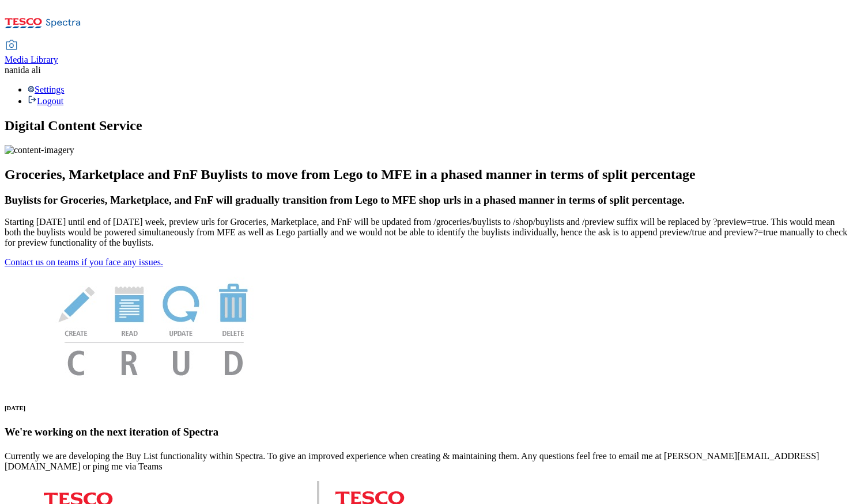 This screenshot has height=504, width=857. Describe the element at coordinates (84, 262) in the screenshot. I see `a: Contact us on teams if you face any issues.` at that location.